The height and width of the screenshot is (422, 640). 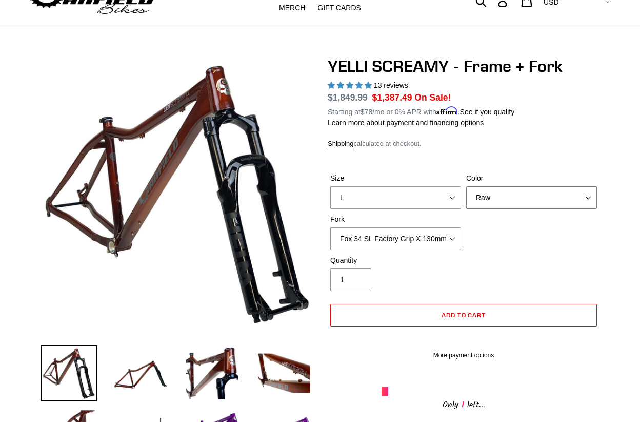 What do you see at coordinates (395, 260) in the screenshot?
I see `label: Quantity` at bounding box center [395, 260].